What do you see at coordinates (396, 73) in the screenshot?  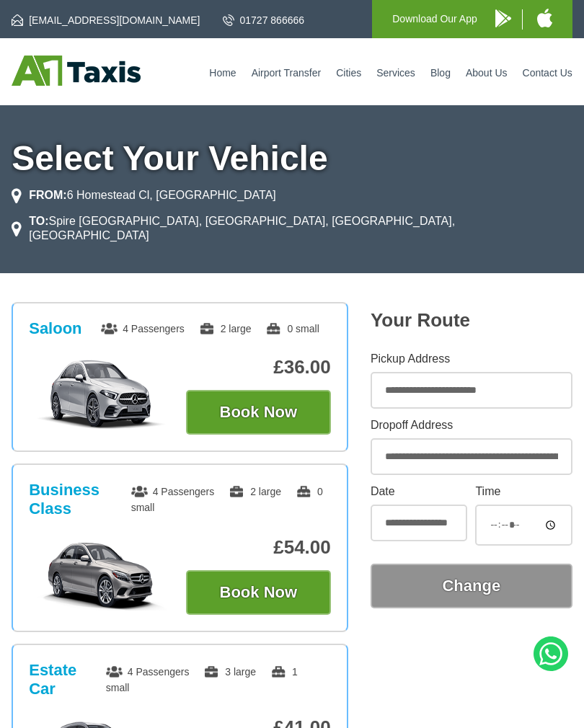 I see `a: Services` at bounding box center [396, 73].